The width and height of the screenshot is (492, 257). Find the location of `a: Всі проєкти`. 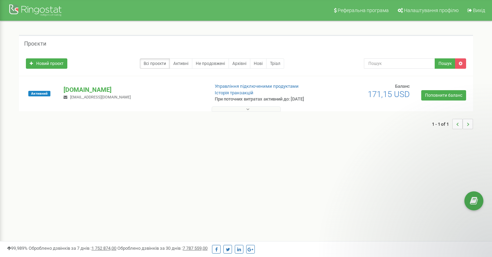

a: Всі проєкти is located at coordinates (155, 63).